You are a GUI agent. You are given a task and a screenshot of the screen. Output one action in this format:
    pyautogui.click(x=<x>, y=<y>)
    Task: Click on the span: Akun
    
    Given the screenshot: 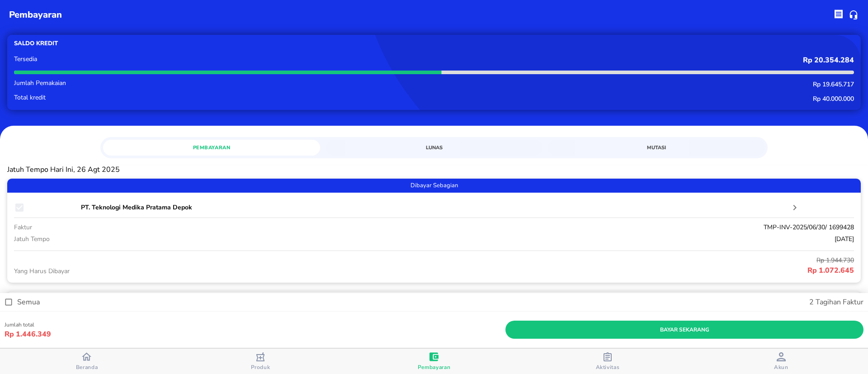 What is the action you would take?
    pyautogui.click(x=781, y=367)
    